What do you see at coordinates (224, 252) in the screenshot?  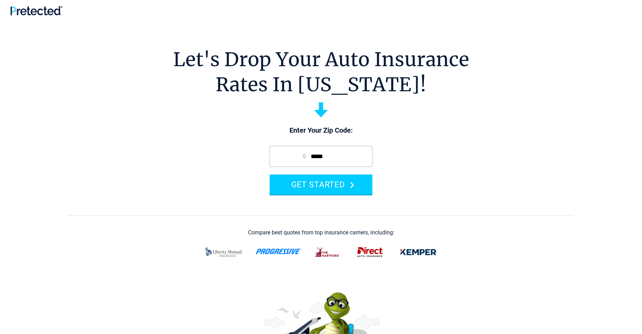 I see `img: liberty` at bounding box center [224, 252].